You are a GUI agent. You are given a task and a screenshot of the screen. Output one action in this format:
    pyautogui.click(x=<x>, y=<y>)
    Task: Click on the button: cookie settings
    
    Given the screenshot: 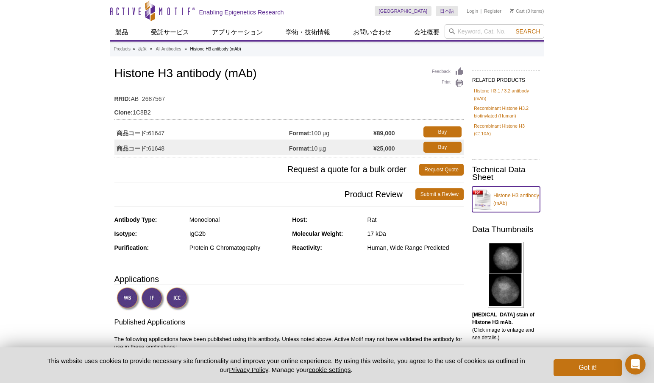 What is the action you would take?
    pyautogui.click(x=329, y=369)
    